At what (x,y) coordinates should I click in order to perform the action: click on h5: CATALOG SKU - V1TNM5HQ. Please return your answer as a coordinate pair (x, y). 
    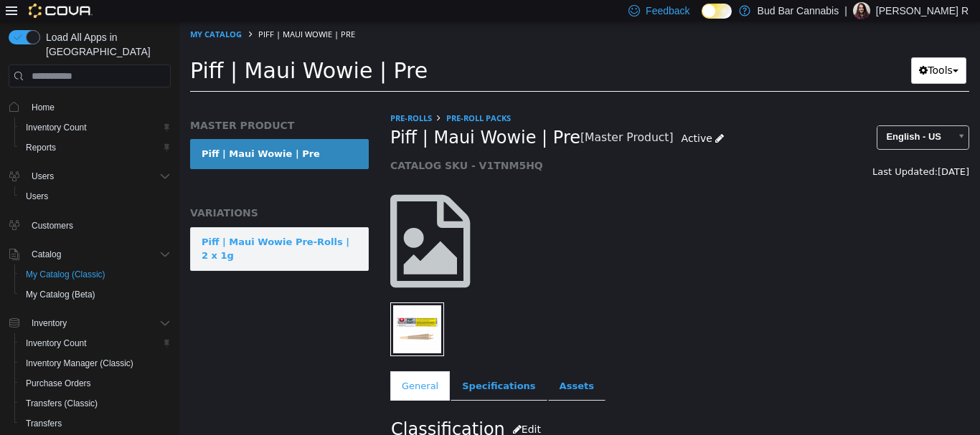
    Looking at the image, I should click on (426, 144).